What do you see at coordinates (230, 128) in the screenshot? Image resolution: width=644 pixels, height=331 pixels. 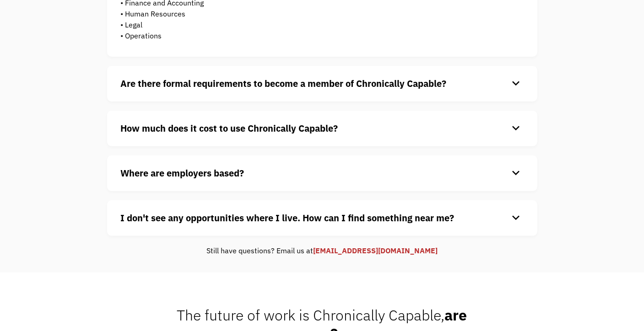 I see `strong: How much does it cost to use Chronically Capable?` at bounding box center [230, 128].